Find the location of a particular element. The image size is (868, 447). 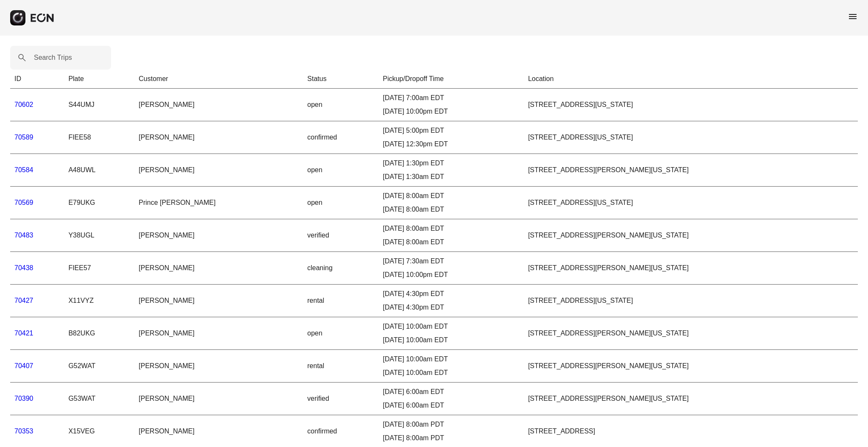

th: Customer is located at coordinates (219, 79).